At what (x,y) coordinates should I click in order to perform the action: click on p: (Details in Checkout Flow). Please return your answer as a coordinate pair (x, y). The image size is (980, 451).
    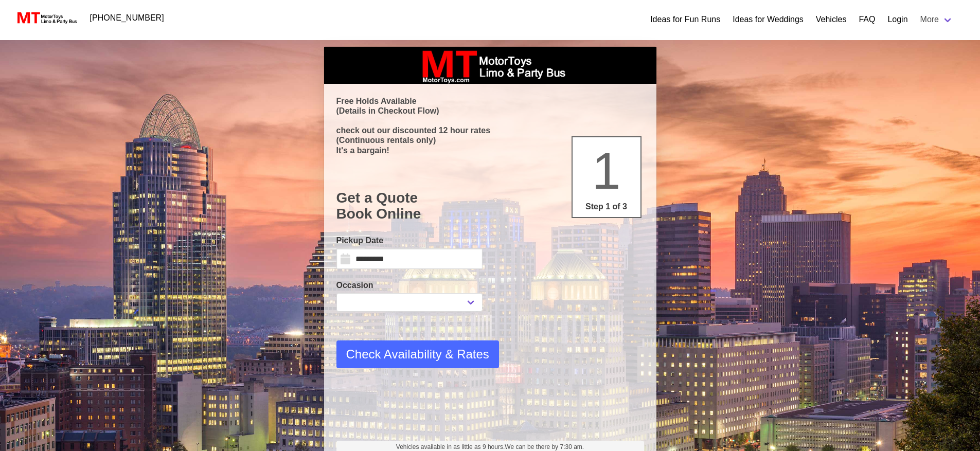
    Looking at the image, I should click on (490, 111).